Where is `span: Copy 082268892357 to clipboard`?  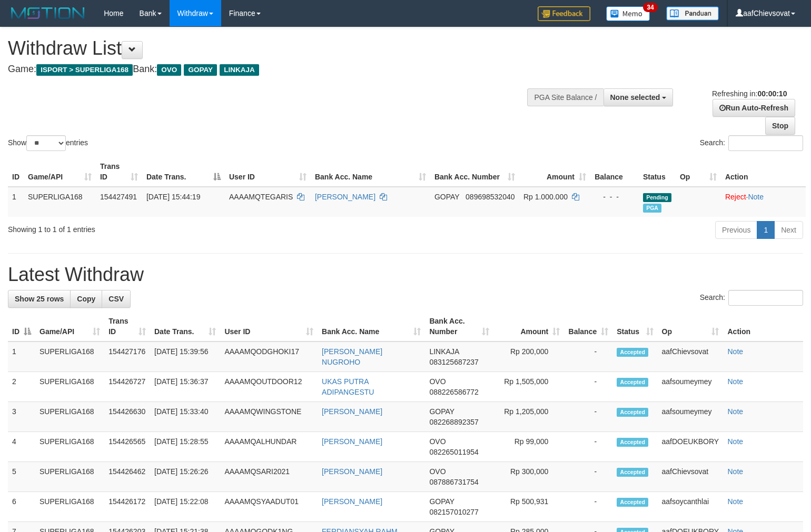 span: Copy 082268892357 to clipboard is located at coordinates (453, 422).